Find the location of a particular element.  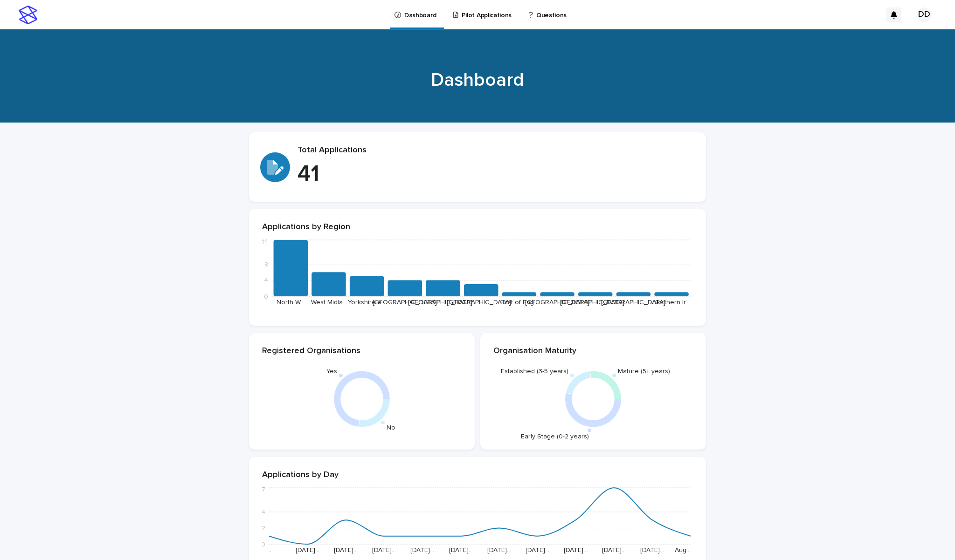

img: stacker-logo-s-only.png is located at coordinates (28, 15).